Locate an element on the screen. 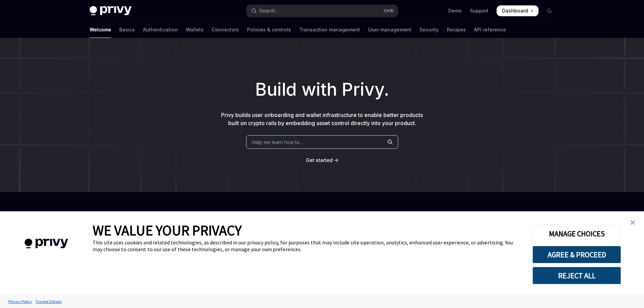  a: Welcome is located at coordinates (101, 30).